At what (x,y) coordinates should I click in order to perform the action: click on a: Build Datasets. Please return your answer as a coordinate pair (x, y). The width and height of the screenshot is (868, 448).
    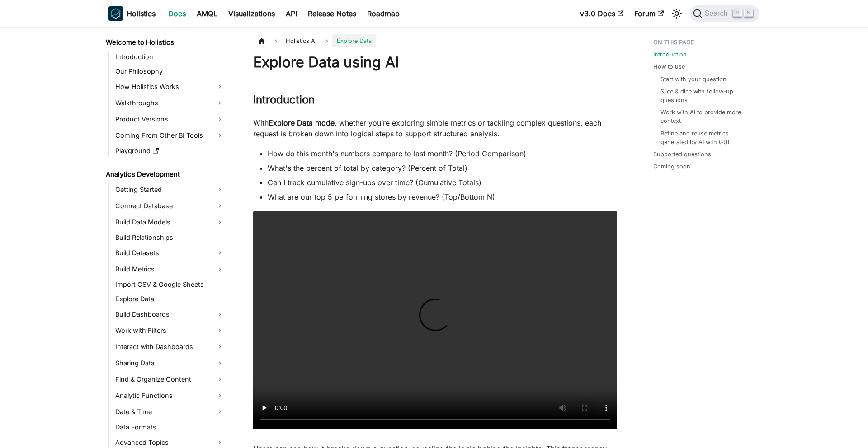
    Looking at the image, I should click on (170, 253).